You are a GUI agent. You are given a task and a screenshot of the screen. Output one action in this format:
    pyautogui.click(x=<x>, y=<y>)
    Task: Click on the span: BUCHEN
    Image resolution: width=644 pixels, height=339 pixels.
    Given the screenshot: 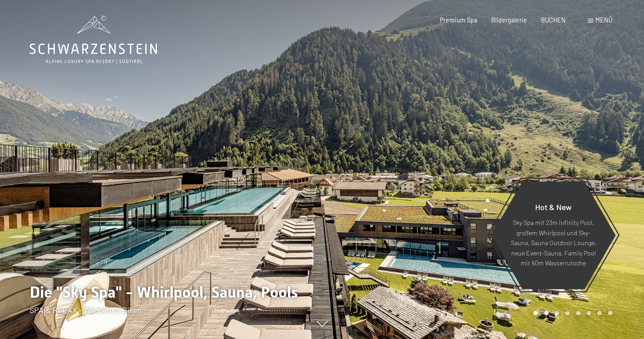 What is the action you would take?
    pyautogui.click(x=553, y=20)
    